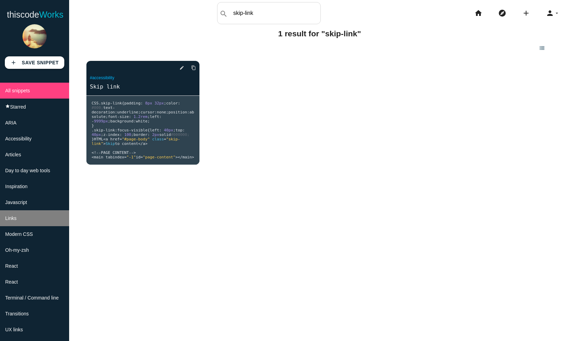 Image resolution: width=570 pixels, height=341 pixels. Describe the element at coordinates (13, 155) in the screenshot. I see `span: Articles` at that location.